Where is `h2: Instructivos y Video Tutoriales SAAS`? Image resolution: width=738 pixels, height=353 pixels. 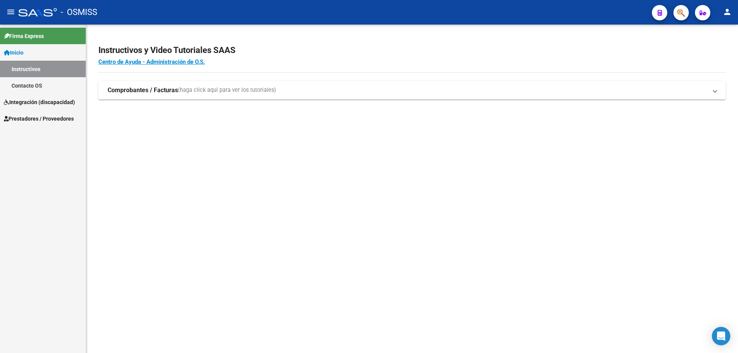
h2: Instructivos y Video Tutoriales SAAS is located at coordinates (412, 50).